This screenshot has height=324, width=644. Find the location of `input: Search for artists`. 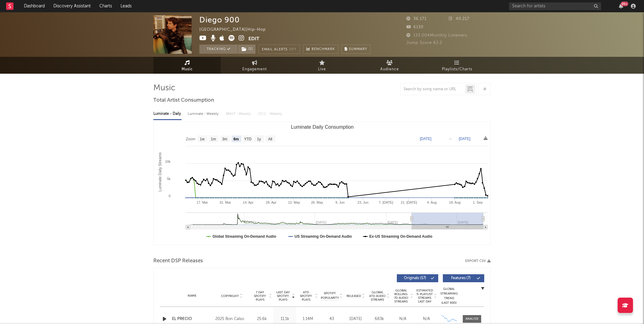

input: Search for artists is located at coordinates (555, 6).